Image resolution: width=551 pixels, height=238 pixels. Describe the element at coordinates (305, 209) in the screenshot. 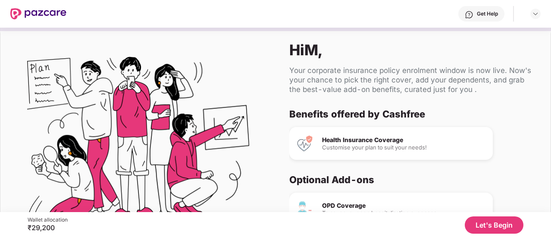

I see `img: OPD Coverage` at that location.